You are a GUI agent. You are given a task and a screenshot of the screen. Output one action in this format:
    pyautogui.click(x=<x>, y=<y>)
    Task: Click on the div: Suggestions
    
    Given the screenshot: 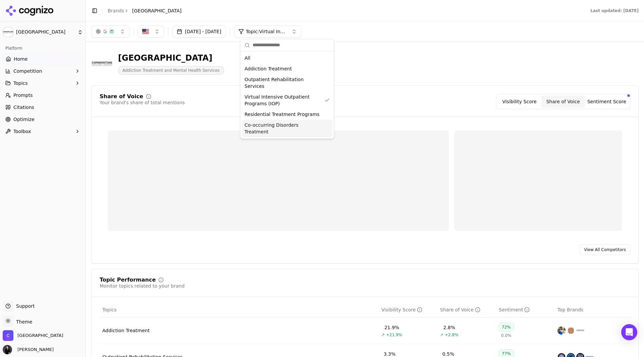 What is the action you would take?
    pyautogui.click(x=287, y=95)
    